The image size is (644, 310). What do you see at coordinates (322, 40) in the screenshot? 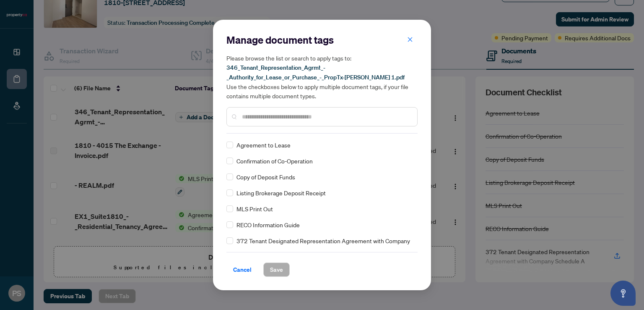
I see `h2: Manage document tags` at bounding box center [322, 40].